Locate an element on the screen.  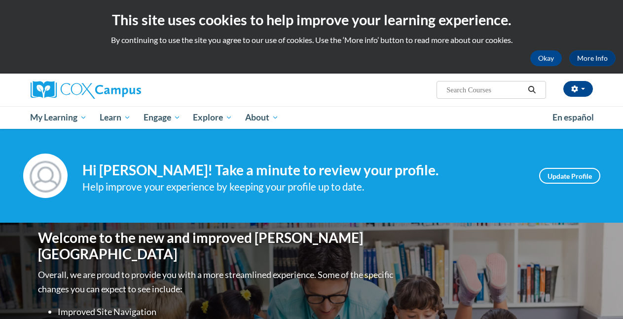
span: My Learning is located at coordinates (58, 117).